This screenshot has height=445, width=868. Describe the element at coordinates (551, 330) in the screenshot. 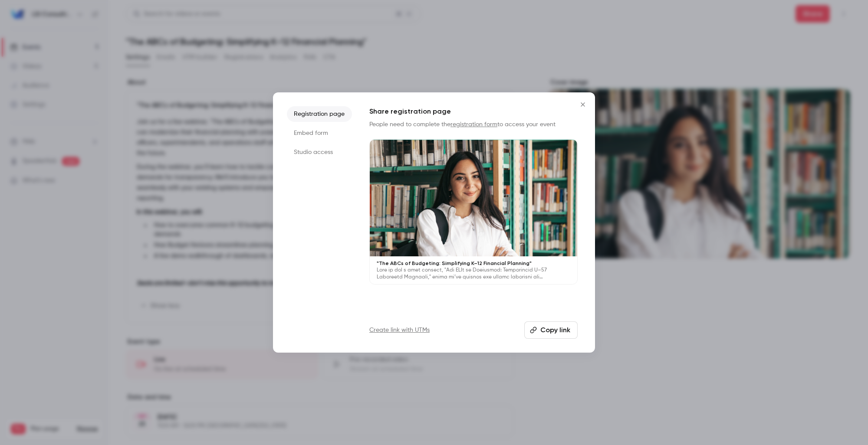

I see `button: Copy link` at that location.